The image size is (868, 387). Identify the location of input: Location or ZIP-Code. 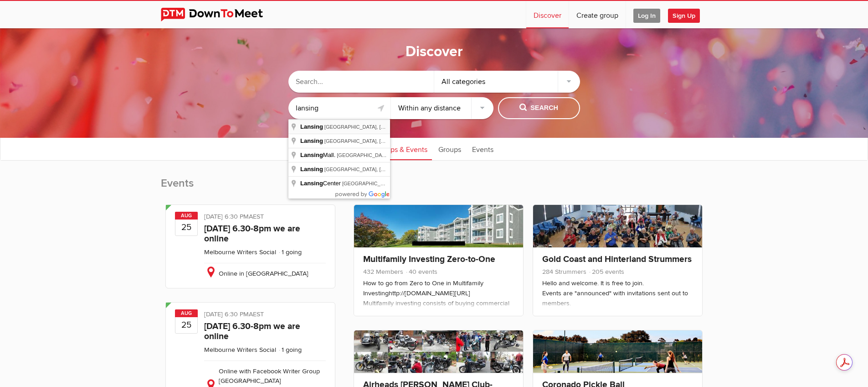
(340, 108).